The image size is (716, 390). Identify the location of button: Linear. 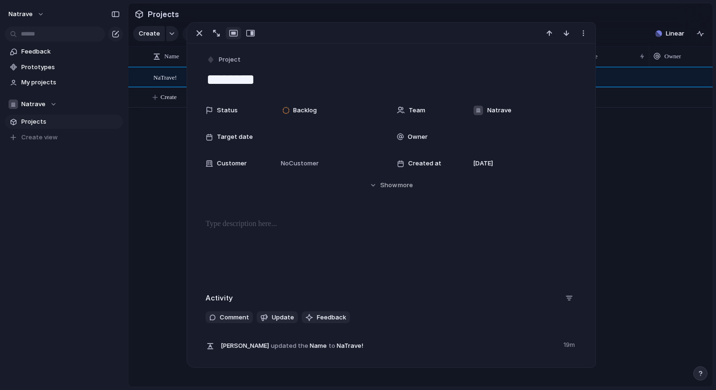
(670, 34).